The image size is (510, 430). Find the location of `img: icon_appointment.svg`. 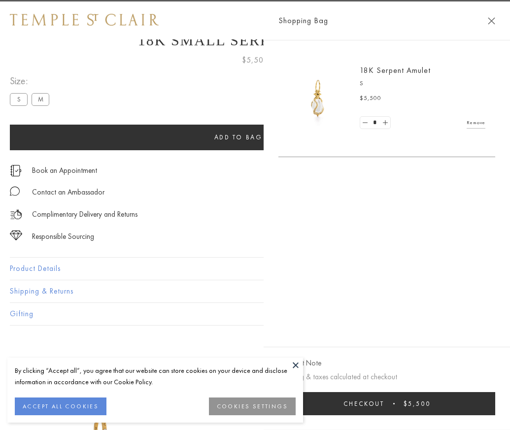

img: icon_appointment.svg is located at coordinates (16, 171).